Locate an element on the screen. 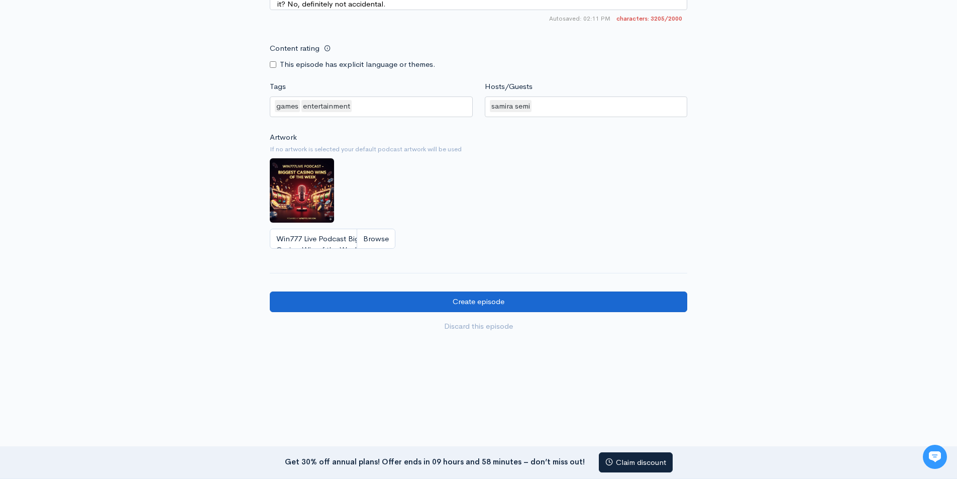 The image size is (957, 479). label: Hosts/Guests is located at coordinates (508, 86).